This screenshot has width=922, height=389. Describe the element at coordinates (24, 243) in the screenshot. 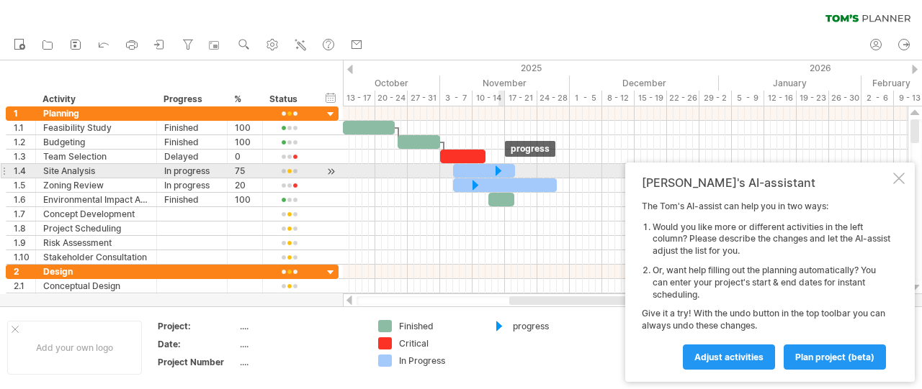

I see `div: 1.9` at that location.